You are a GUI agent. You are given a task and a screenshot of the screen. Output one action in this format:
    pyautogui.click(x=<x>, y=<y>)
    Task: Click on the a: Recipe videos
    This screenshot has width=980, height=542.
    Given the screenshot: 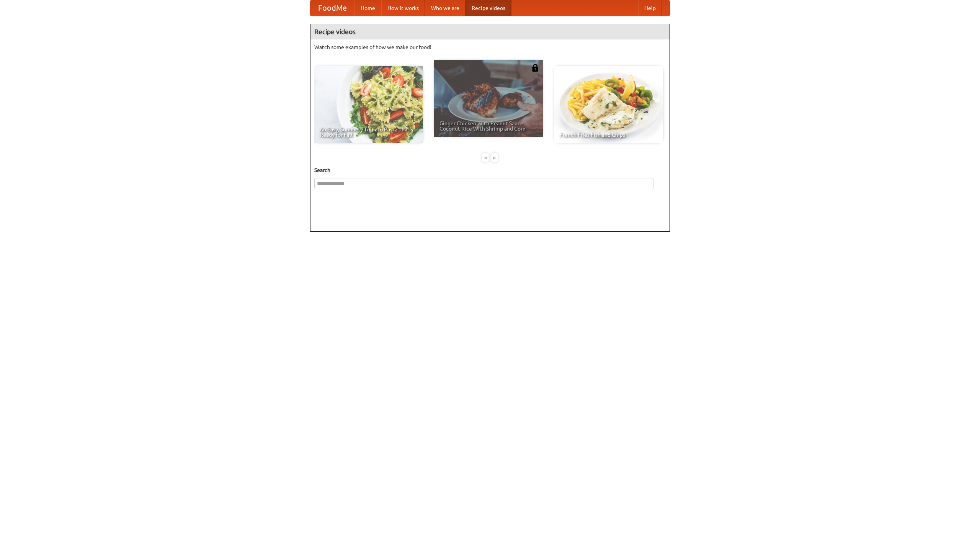 What is the action you would take?
    pyautogui.click(x=489, y=8)
    